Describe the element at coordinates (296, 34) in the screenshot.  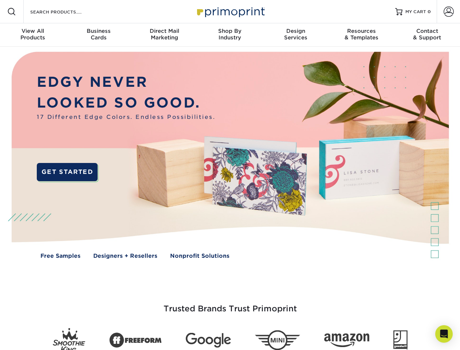
I see `div: Services` at that location.